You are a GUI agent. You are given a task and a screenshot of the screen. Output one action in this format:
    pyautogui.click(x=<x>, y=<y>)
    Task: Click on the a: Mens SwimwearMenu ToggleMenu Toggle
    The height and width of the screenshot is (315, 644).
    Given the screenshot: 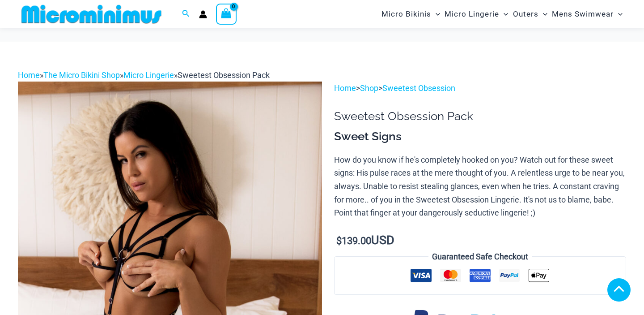 What is the action you would take?
    pyautogui.click(x=587, y=14)
    